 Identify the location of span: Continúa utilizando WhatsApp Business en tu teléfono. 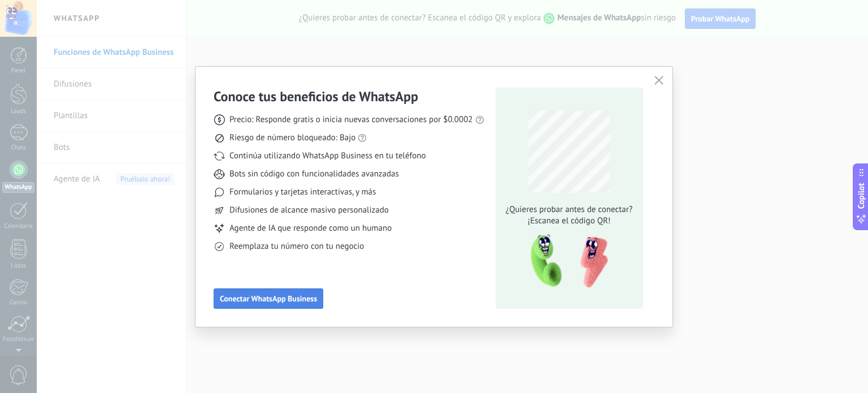
(327, 156).